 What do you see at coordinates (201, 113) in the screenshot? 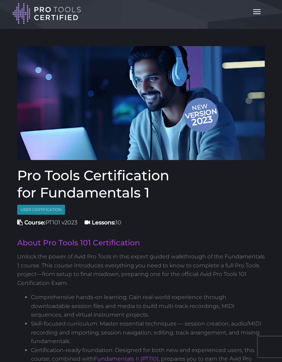
I see `span: version` at bounding box center [201, 113].